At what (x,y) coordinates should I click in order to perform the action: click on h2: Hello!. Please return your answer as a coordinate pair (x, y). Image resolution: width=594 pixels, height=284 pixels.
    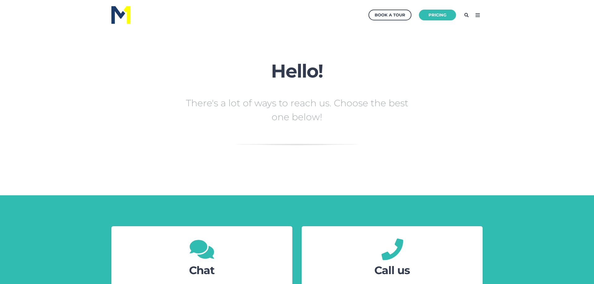
    Looking at the image, I should click on (297, 71).